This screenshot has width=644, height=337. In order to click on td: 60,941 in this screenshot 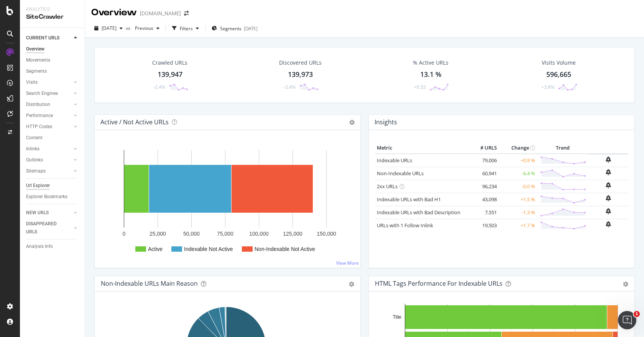, I will do `click(483, 173)`.